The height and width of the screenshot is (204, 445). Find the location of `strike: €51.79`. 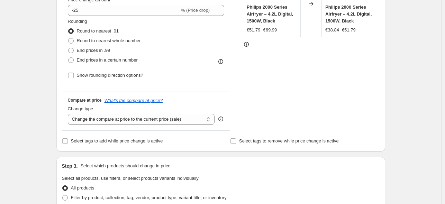

strike: €51.79 is located at coordinates (349, 30).